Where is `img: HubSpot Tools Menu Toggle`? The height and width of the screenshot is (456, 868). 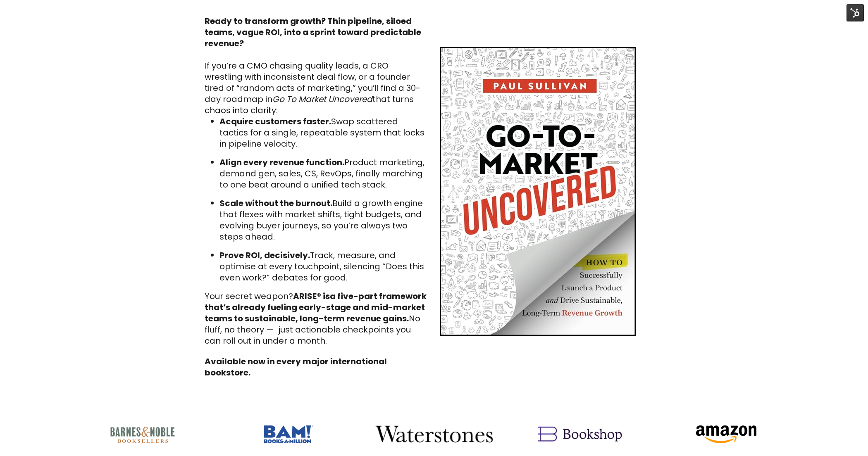 img: HubSpot Tools Menu Toggle is located at coordinates (855, 13).